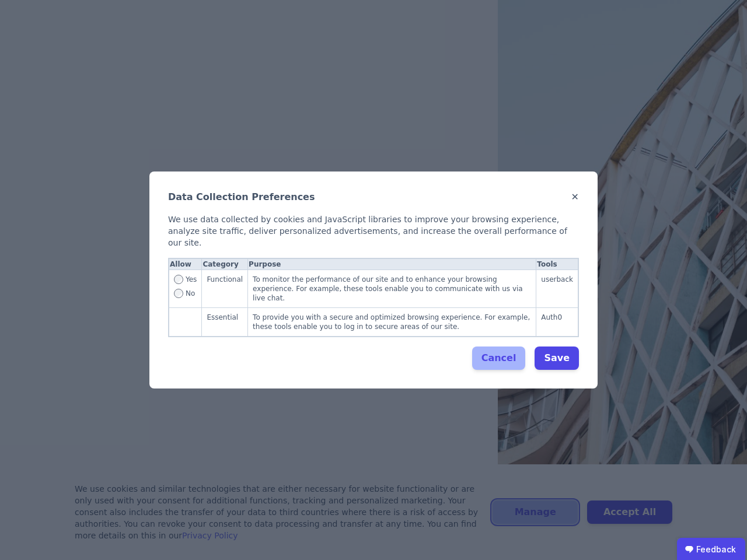  I want to click on input: Disallow Functional tracking, so click(179, 293).